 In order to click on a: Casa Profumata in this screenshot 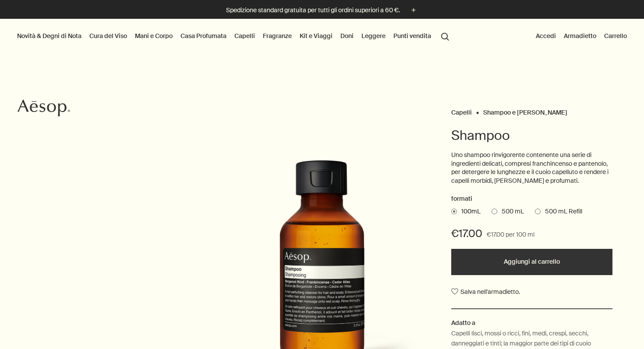, I will do `click(203, 36)`.